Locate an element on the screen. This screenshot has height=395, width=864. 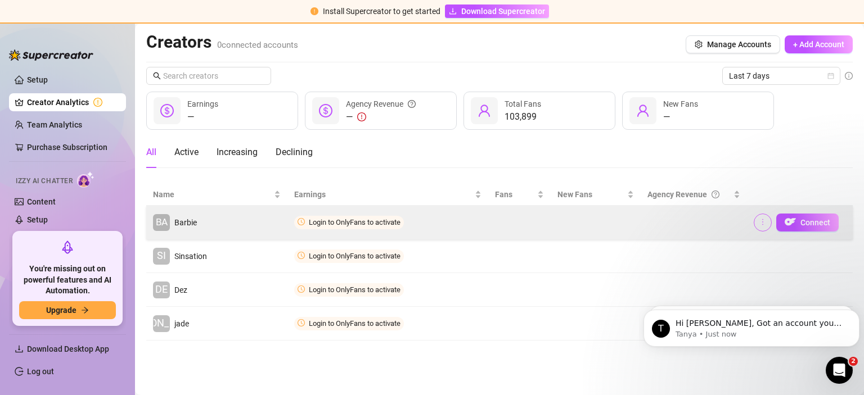
span: DE is located at coordinates (161, 290).